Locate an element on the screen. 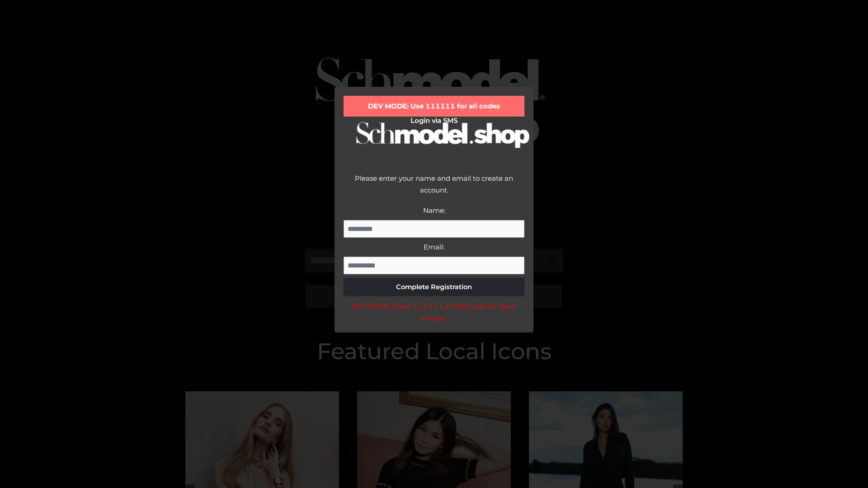 This screenshot has height=488, width=868. h2: Login via SMS is located at coordinates (434, 121).